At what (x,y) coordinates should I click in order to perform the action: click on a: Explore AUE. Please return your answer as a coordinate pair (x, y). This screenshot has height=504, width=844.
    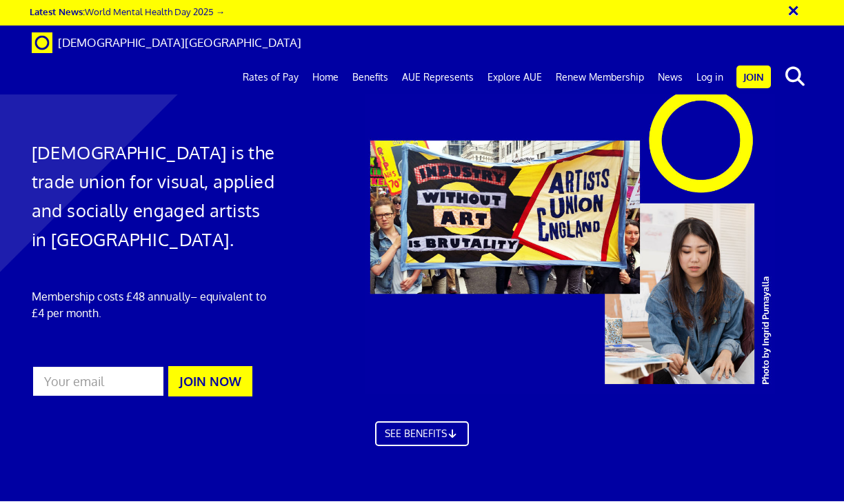
    Looking at the image, I should click on (514, 77).